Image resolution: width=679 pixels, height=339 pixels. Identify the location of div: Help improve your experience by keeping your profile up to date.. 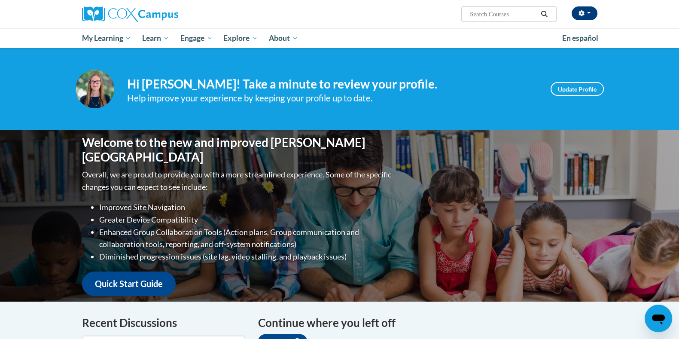
(333, 98).